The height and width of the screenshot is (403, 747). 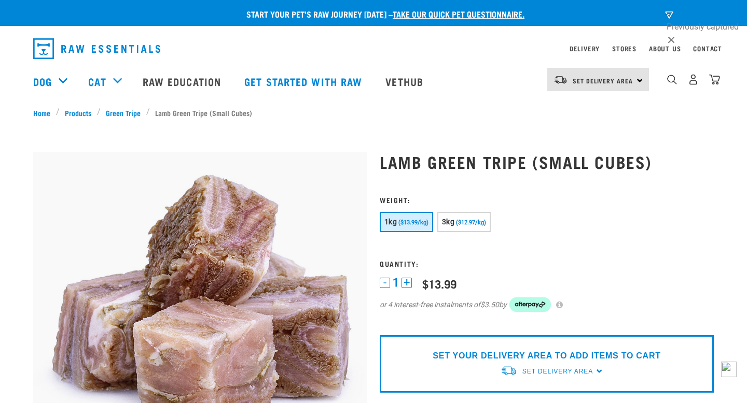 What do you see at coordinates (464, 222) in the screenshot?
I see `button: 3kg ($12.97/kg)` at bounding box center [464, 222].